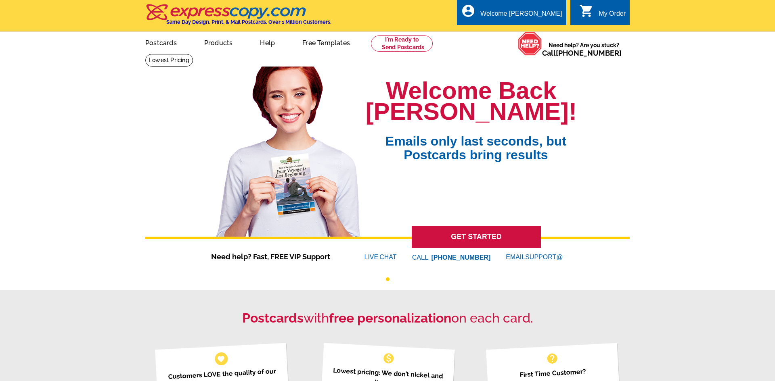  Describe the element at coordinates (267, 42) in the screenshot. I see `a: Help` at that location.